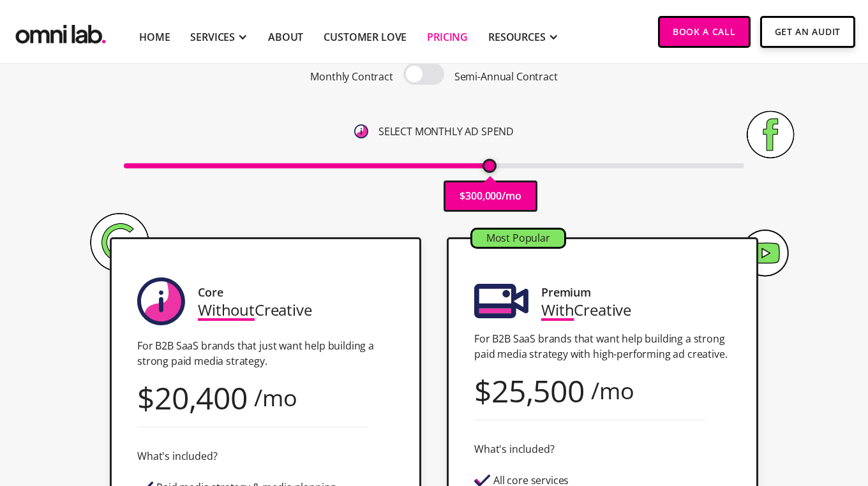 The width and height of the screenshot is (868, 486). What do you see at coordinates (558, 309) in the screenshot?
I see `span: With` at bounding box center [558, 309].